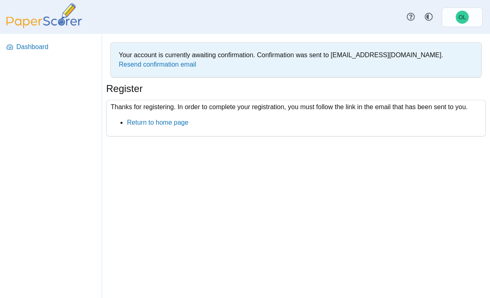  What do you see at coordinates (157, 64) in the screenshot?
I see `a: Resend confirmation email` at bounding box center [157, 64].